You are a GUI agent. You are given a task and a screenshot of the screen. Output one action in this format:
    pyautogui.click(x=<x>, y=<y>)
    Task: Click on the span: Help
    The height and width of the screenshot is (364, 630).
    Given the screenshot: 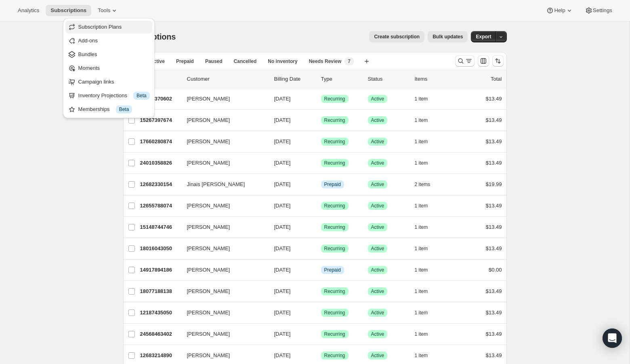 What is the action you would take?
    pyautogui.click(x=559, y=10)
    